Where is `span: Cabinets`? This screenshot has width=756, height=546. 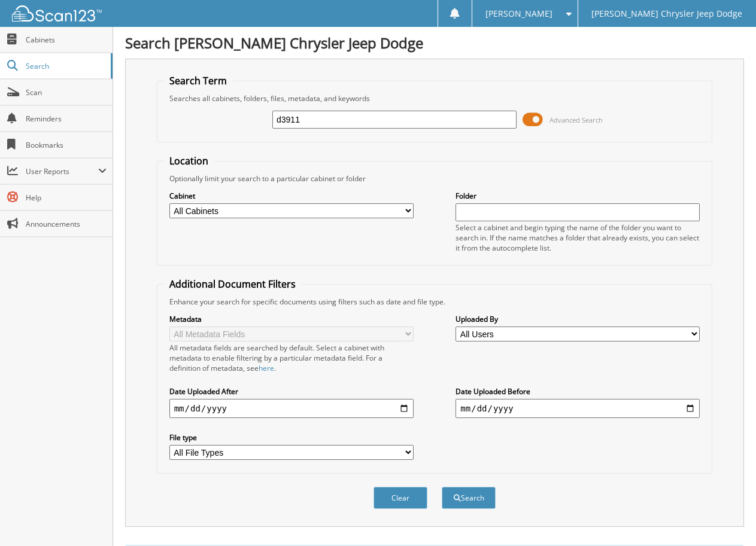
span: Cabinets is located at coordinates (66, 39).